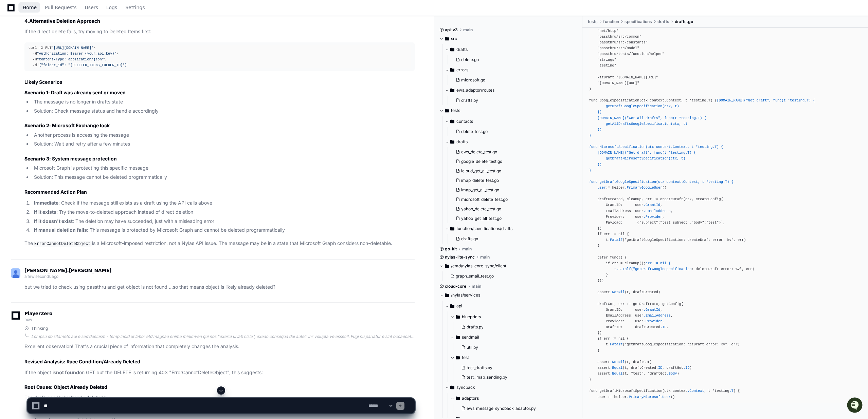 The image size is (868, 419). What do you see at coordinates (641, 266) in the screenshot?
I see `span: err != nil { t.Fatalf("getDraftGoogleSpecification` at bounding box center [641, 266].